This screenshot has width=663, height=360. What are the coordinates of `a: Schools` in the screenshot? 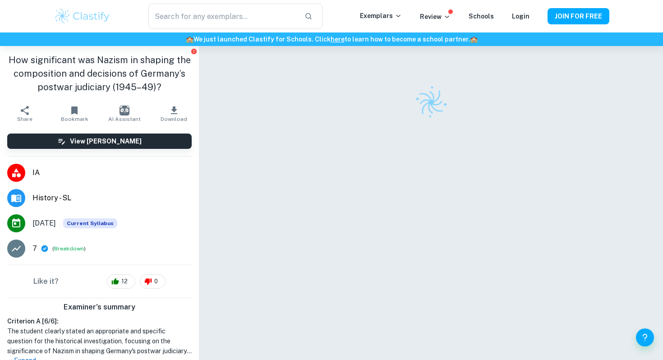 It's located at (481, 16).